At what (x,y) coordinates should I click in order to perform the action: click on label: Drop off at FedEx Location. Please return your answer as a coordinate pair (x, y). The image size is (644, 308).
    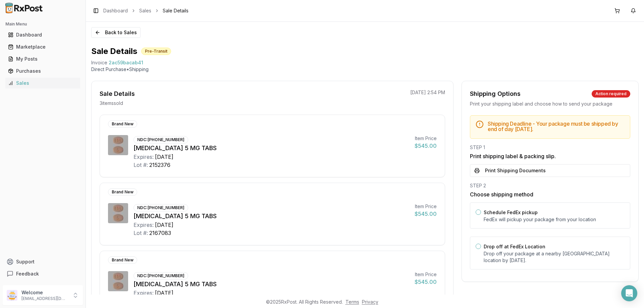
    Looking at the image, I should click on (515, 247).